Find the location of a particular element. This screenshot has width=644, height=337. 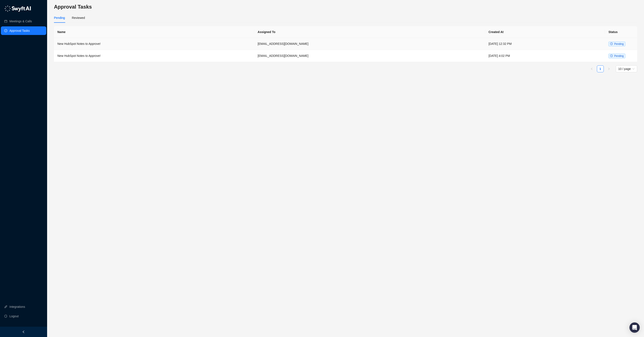

th: Status is located at coordinates (621, 32).